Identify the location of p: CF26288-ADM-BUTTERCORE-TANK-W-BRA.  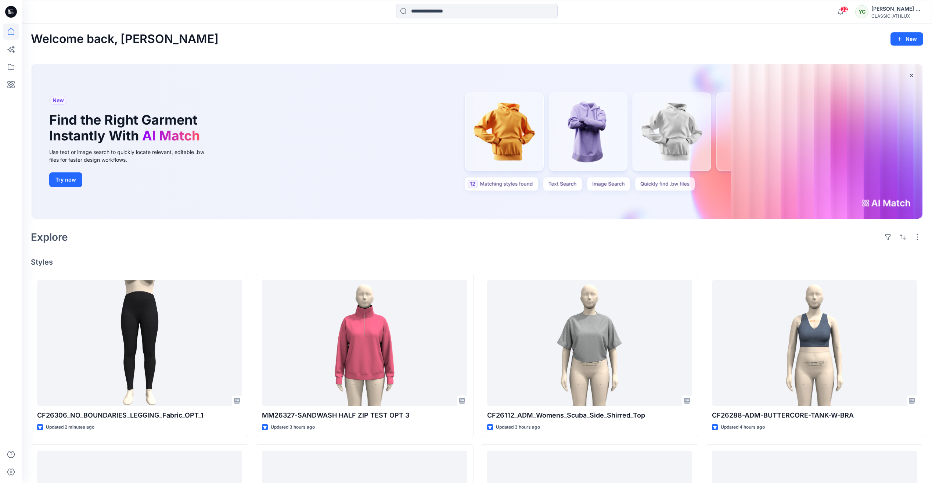
(814, 415).